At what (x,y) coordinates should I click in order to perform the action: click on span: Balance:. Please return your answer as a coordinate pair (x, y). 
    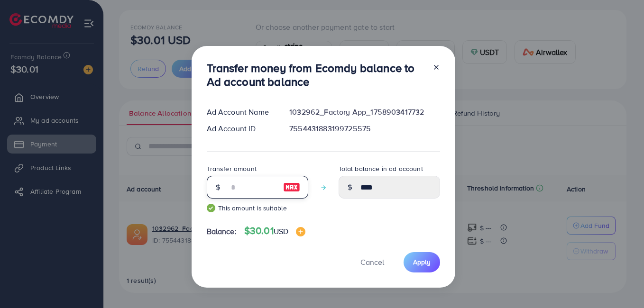
    Looking at the image, I should click on (221, 231).